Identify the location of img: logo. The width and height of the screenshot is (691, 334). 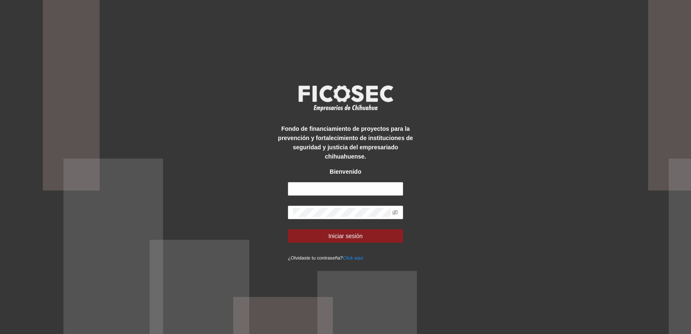
(345, 98).